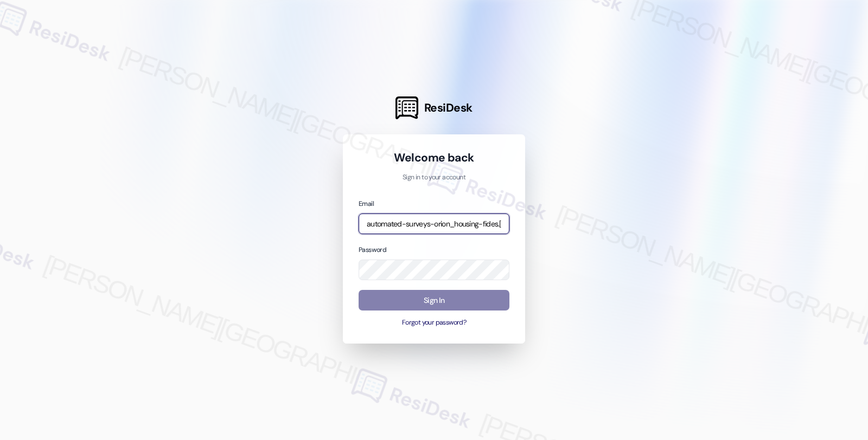  What do you see at coordinates (448, 108) in the screenshot?
I see `span: ResiDesk` at bounding box center [448, 108].